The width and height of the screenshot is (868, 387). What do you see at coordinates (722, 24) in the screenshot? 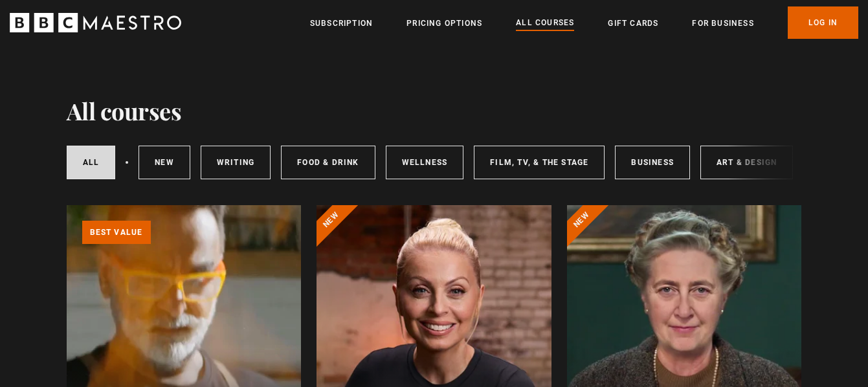
I see `a: For business` at bounding box center [722, 24].